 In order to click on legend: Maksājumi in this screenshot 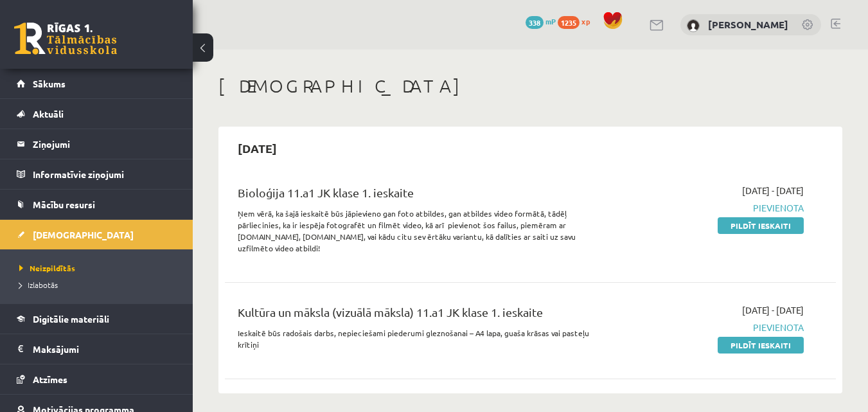, I will do `click(105, 349)`.